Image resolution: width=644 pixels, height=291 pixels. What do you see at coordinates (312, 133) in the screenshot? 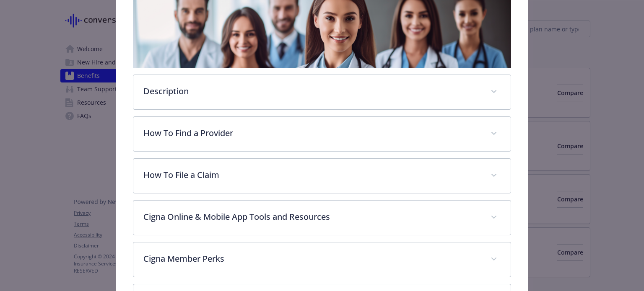
I see `p: How To Find a Provider` at bounding box center [312, 133].